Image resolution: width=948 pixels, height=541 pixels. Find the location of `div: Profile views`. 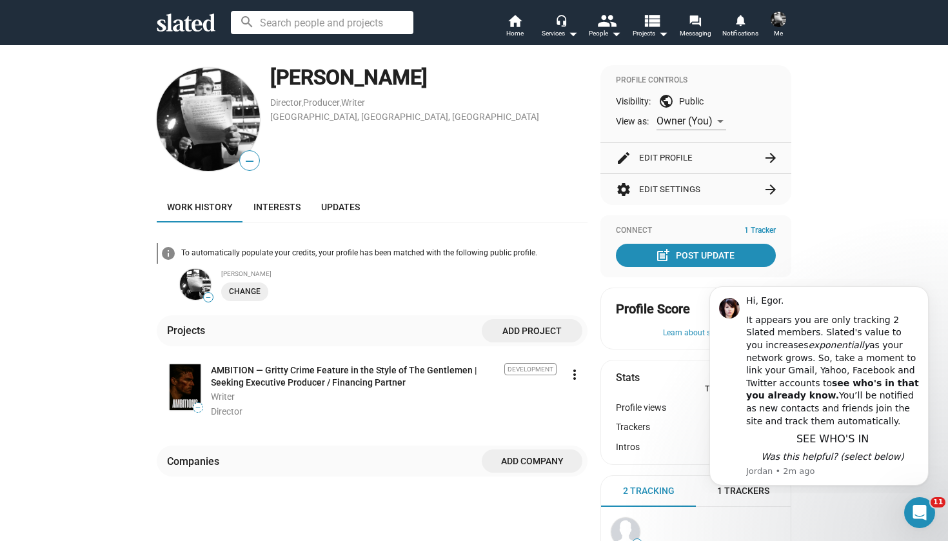

div: Profile views is located at coordinates (653, 408).